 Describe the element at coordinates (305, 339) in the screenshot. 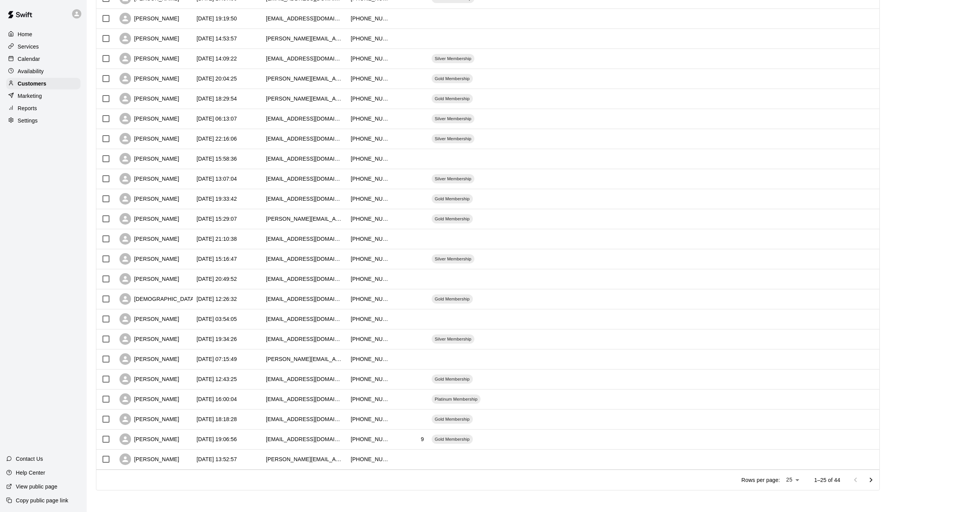

I see `div: andrewpiersol@gmail.com` at that location.